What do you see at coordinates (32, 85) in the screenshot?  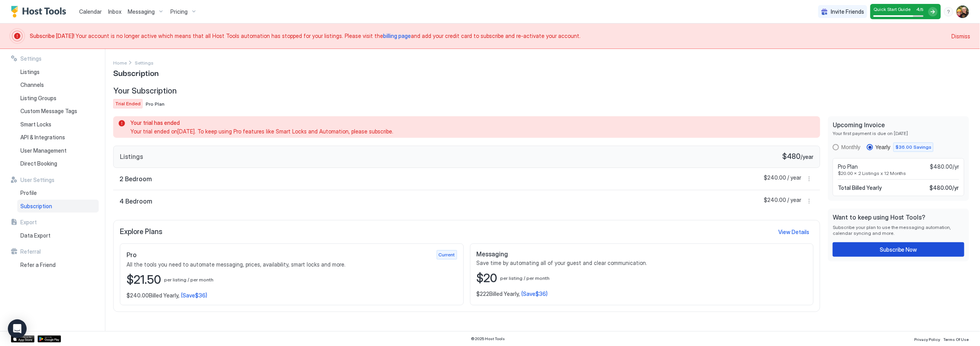 I see `span: Channels` at bounding box center [32, 85].